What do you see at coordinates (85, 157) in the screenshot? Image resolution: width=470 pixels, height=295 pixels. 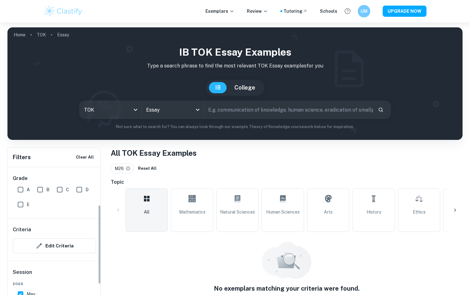 I see `button: Clear All` at bounding box center [85, 157].